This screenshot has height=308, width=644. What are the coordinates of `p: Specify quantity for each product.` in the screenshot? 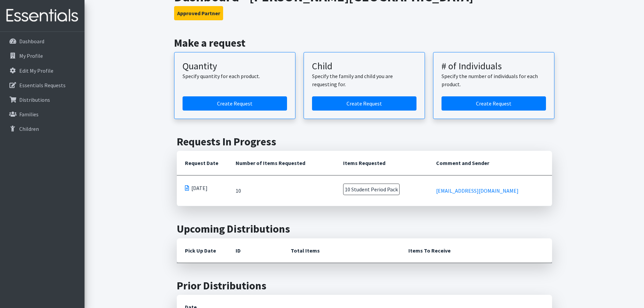 It's located at (234, 76).